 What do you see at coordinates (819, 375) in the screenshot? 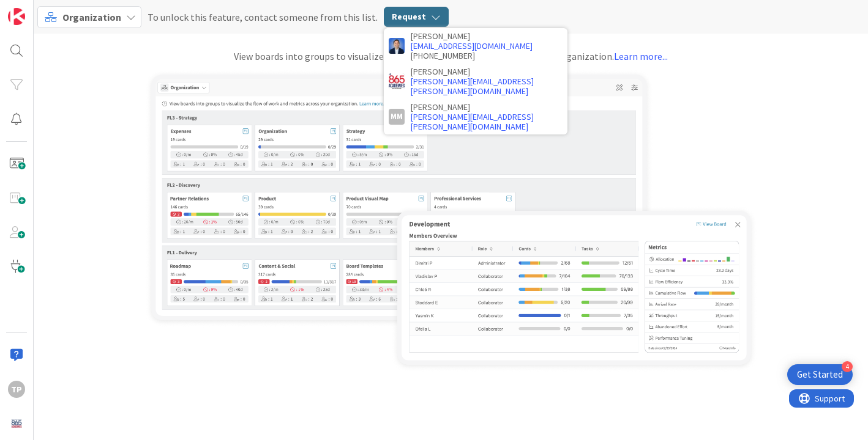
I see `div: Get Started` at bounding box center [819, 375].